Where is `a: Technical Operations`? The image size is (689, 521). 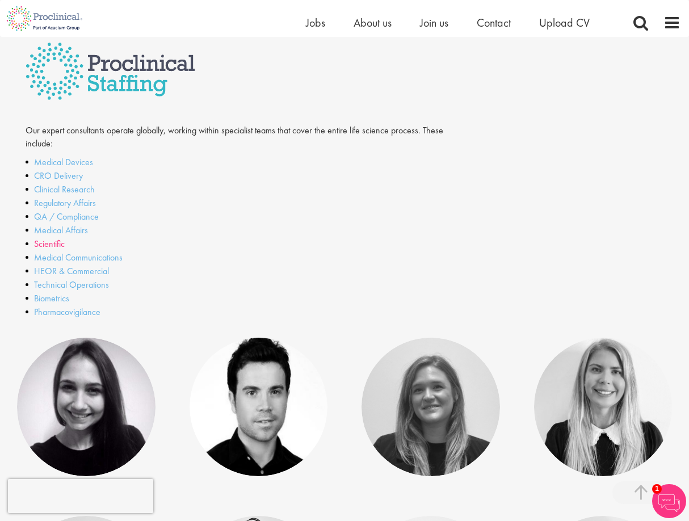 a: Technical Operations is located at coordinates (72, 285).